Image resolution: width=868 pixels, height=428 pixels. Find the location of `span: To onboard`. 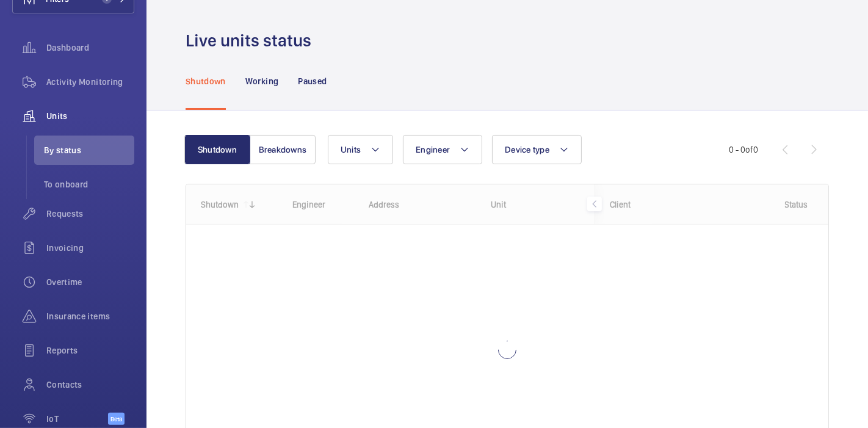

span: To onboard is located at coordinates (89, 184).